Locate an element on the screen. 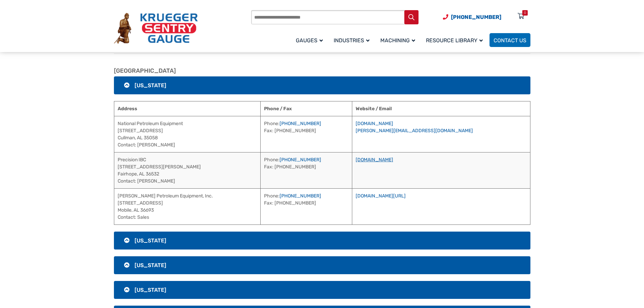 This screenshot has height=308, width=644. img: Krueger Sentry Gauge is located at coordinates (156, 28).